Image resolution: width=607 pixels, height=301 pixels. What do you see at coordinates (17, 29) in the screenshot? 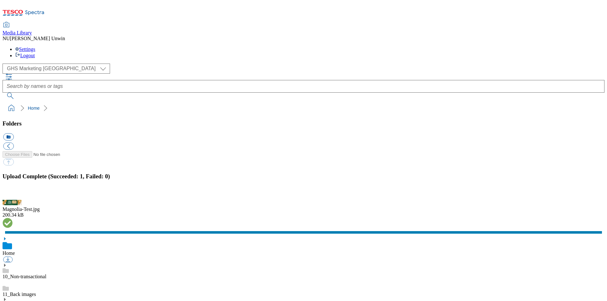
I see `a: Media Library` at bounding box center [17, 29].